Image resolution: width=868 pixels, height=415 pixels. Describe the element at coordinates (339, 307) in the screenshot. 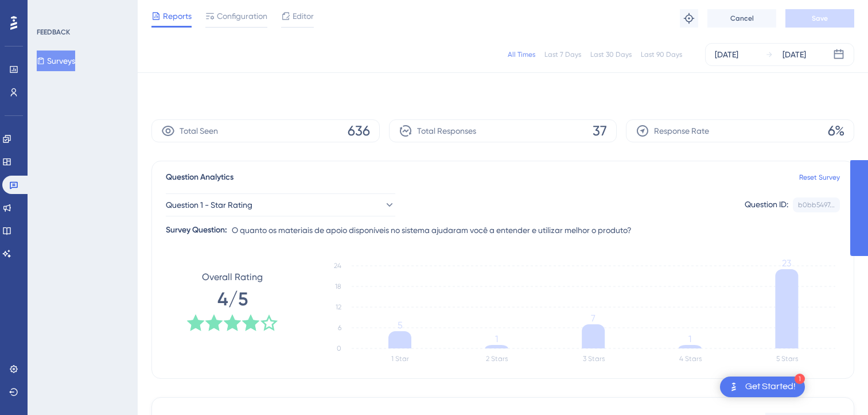

I see `tspan: 12` at that location.